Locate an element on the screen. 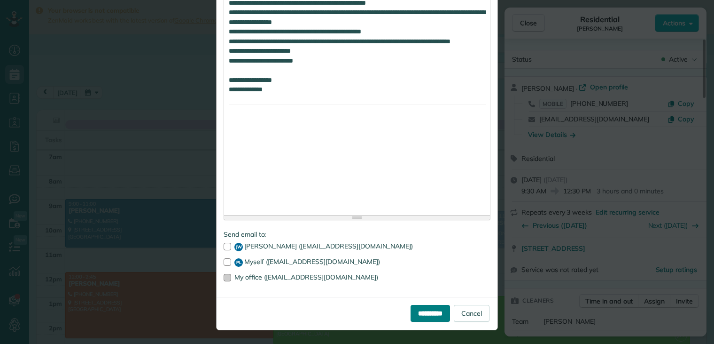 This screenshot has height=344, width=714. label: Send email to: is located at coordinates (357, 234).